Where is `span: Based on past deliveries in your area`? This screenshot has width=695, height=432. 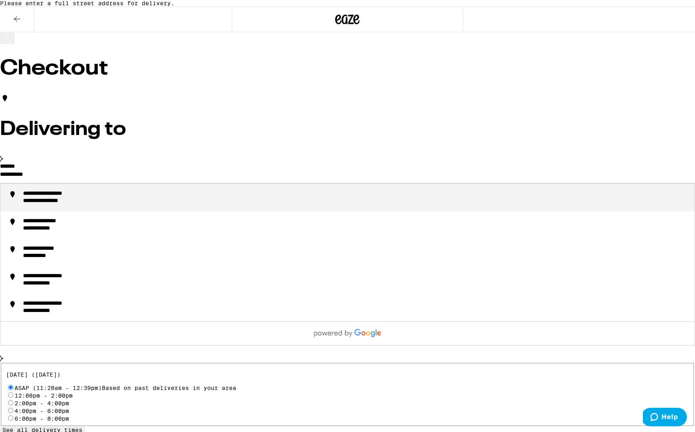 span: Based on past deliveries in your area is located at coordinates (169, 388).